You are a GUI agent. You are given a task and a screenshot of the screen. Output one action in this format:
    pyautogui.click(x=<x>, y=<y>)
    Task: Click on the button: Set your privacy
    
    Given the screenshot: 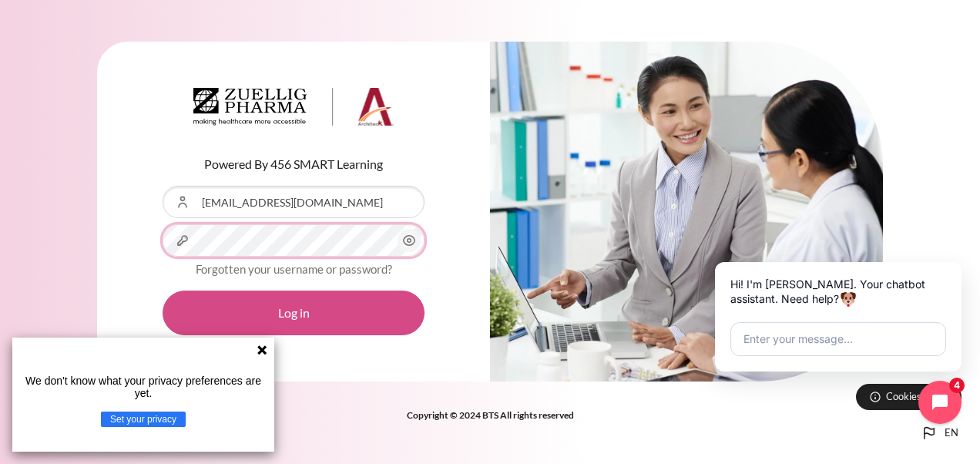 What is the action you would take?
    pyautogui.click(x=143, y=419)
    